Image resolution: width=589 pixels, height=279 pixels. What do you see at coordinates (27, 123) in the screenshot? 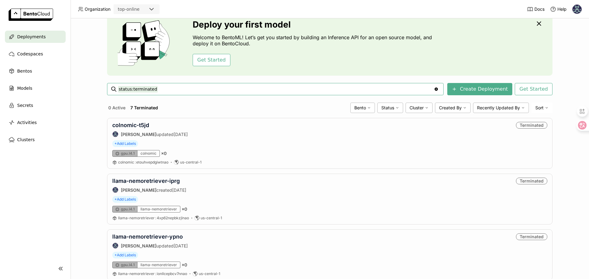
I see `span: Activities` at bounding box center [27, 123].